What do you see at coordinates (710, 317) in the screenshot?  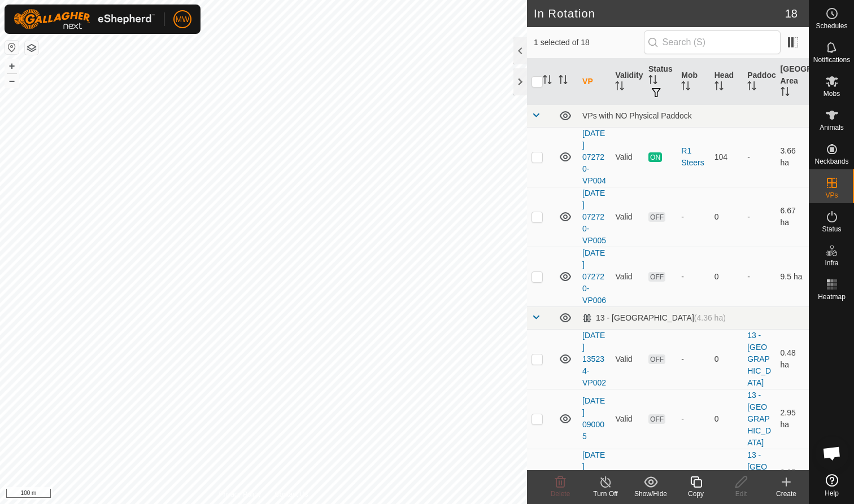 I see `span: (4.36 ha)` at bounding box center [710, 317].